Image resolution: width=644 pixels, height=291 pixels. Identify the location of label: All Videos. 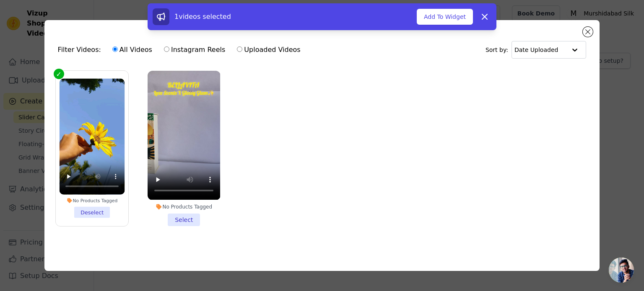
(132, 50).